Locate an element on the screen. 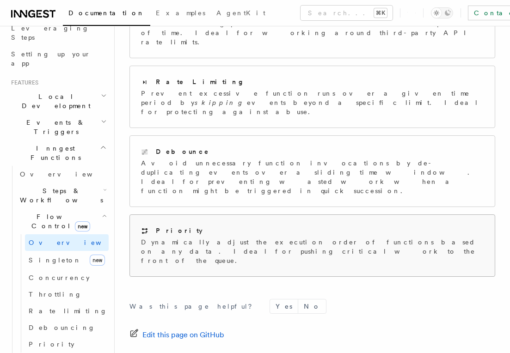 This screenshot has width=510, height=353. button: Yes is located at coordinates (284, 306).